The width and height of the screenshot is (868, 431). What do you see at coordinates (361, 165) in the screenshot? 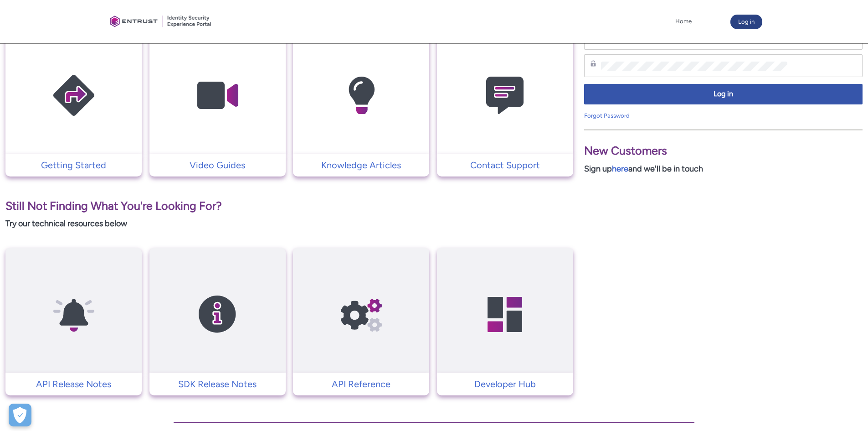
I see `a: Knowledge Articles` at bounding box center [361, 165].